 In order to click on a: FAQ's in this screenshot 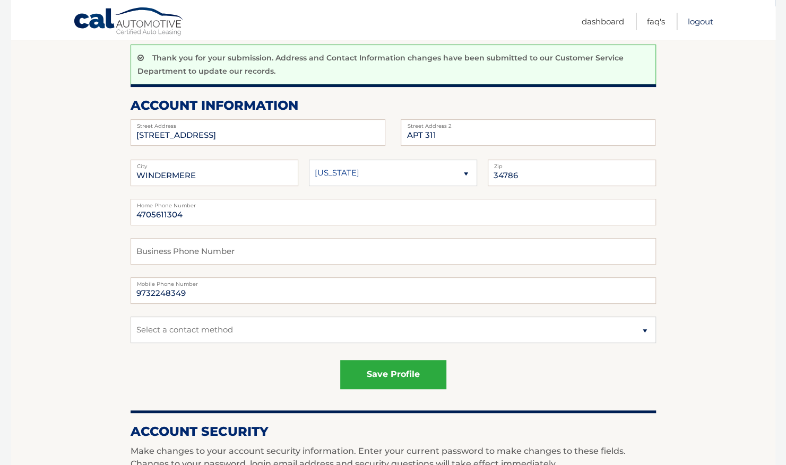, I will do `click(656, 21)`.